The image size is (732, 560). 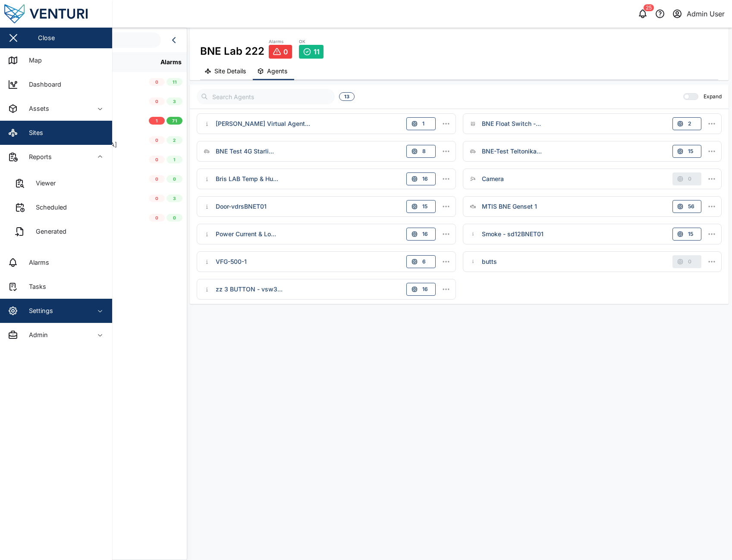 I want to click on a: Scheduled, so click(x=56, y=208).